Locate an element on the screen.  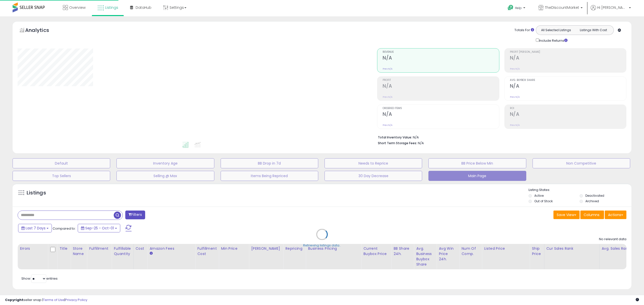
span: Avg. Buybox Share is located at coordinates (568, 80).